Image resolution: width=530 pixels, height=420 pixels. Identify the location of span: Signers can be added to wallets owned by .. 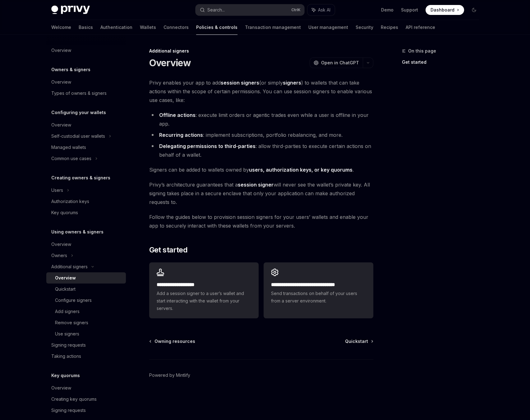
(261, 170).